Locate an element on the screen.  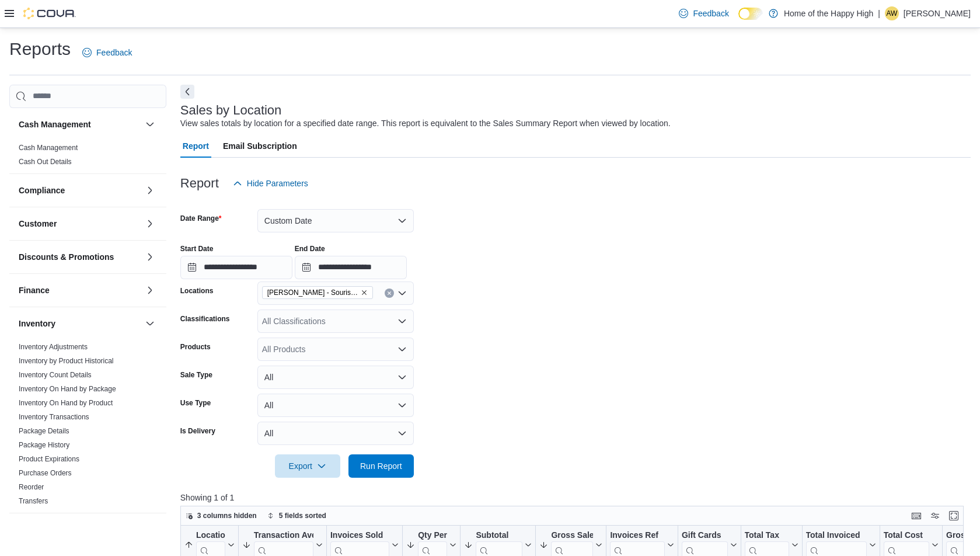
input: Dark Mode is located at coordinates (751, 14).